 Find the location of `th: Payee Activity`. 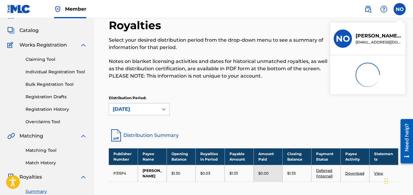

th: Payee Activity is located at coordinates (355, 156).